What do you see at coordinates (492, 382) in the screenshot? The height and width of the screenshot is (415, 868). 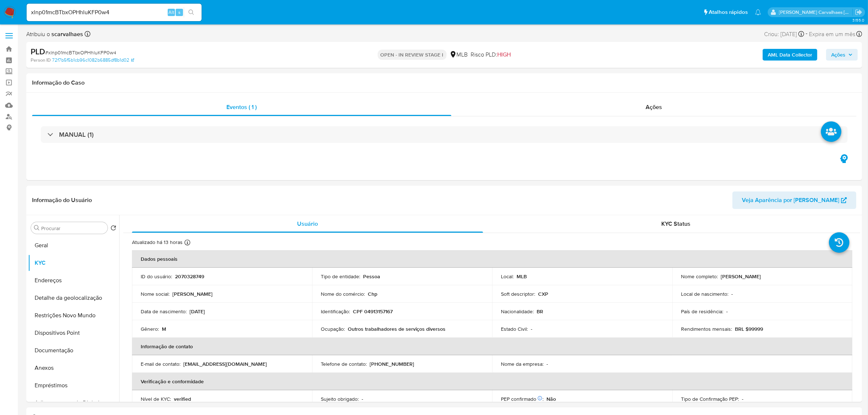 I see `th: Verificação e conformidade` at bounding box center [492, 382].